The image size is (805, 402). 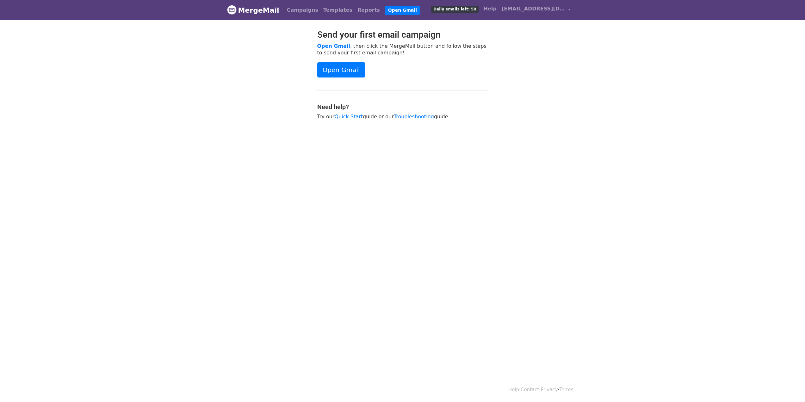 What do you see at coordinates (403, 35) in the screenshot?
I see `h2: Send your first email campaign` at bounding box center [403, 35].